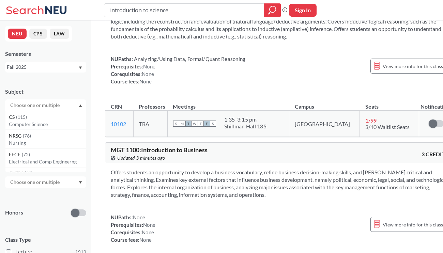 Image resolution: width=443 pixels, height=253 pixels. I want to click on p: Nursing, so click(47, 143).